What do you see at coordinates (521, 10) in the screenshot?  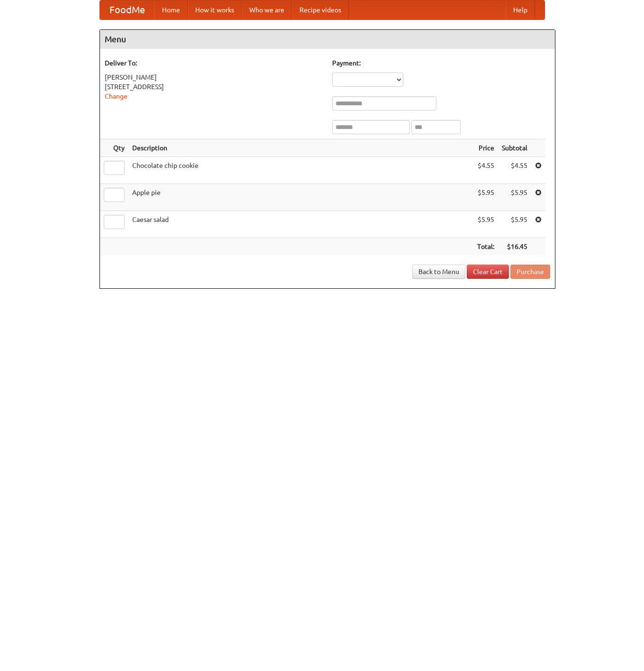 I see `a: Help` at bounding box center [521, 10].